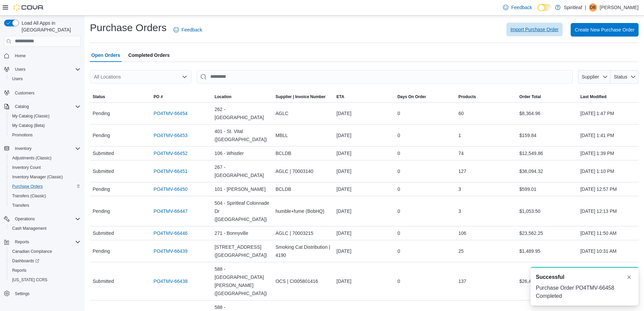  I want to click on span: 1, so click(460, 135).